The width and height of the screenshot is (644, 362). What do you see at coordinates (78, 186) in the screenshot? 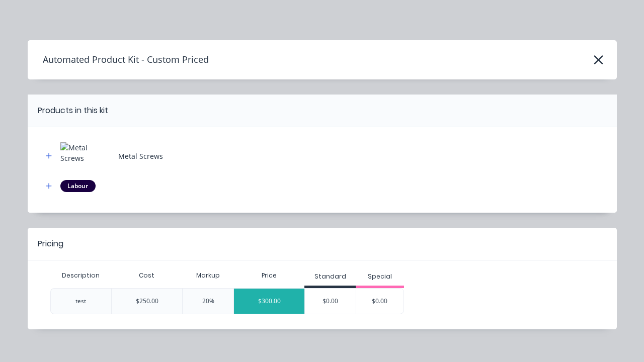
I see `div: Labour` at bounding box center [78, 186].